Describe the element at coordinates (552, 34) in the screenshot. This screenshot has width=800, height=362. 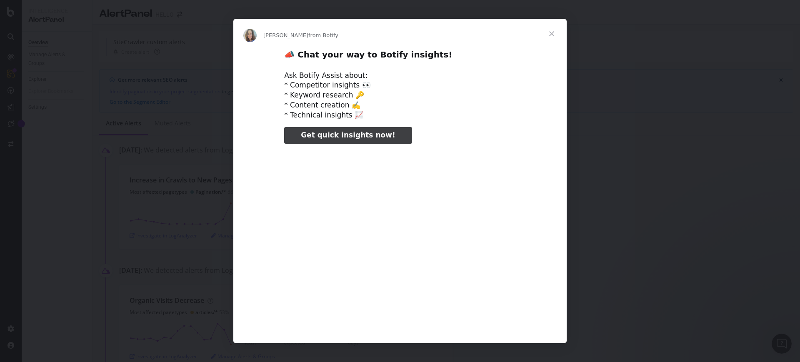
I see `span: Close` at that location.